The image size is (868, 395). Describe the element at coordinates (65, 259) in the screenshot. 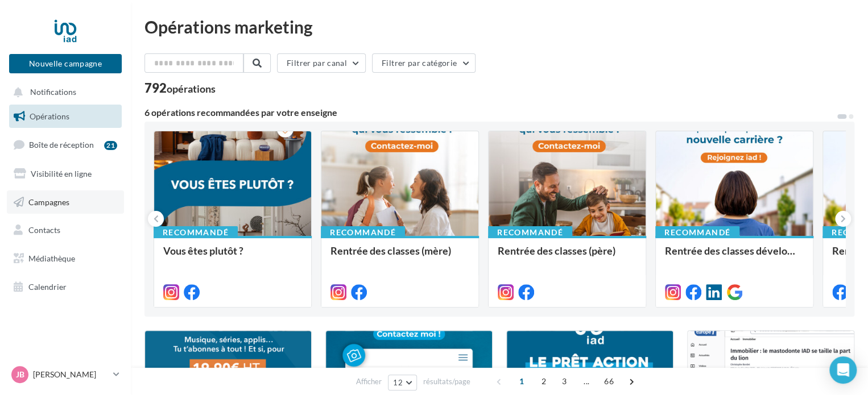

I see `a: Médiathèque` at that location.